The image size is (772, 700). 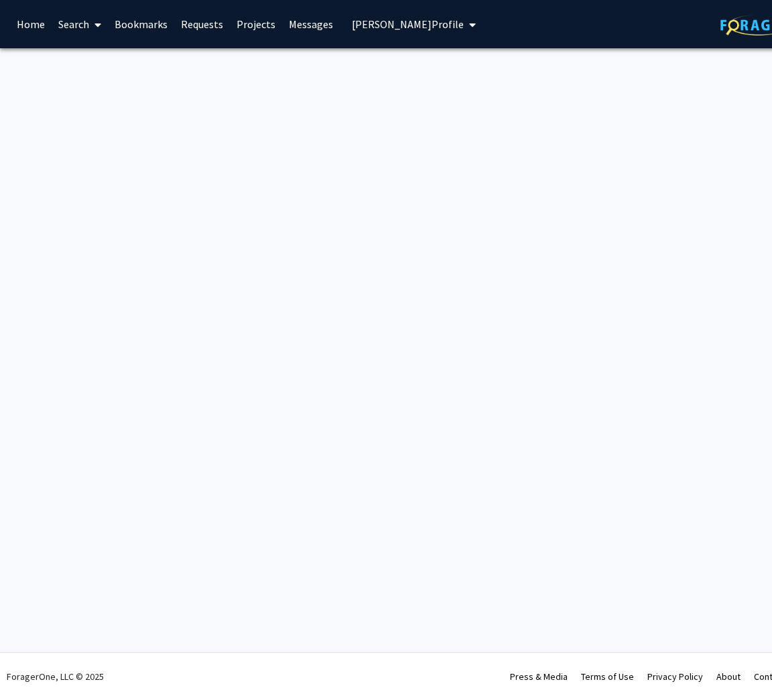 I want to click on a: Bookmarks, so click(x=141, y=24).